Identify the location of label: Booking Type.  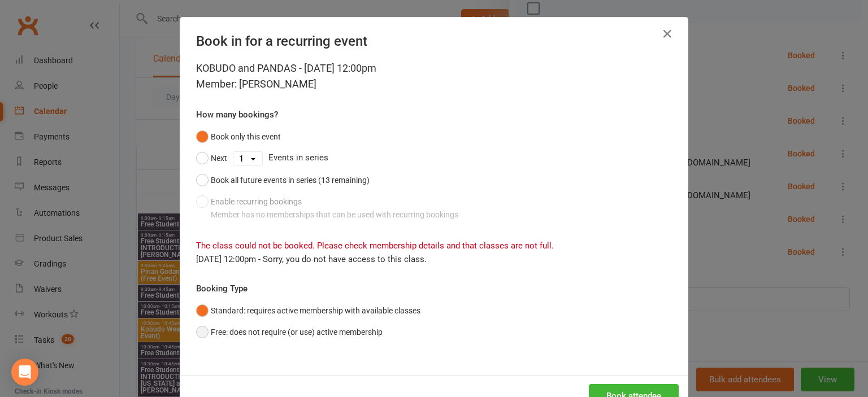
(222, 288).